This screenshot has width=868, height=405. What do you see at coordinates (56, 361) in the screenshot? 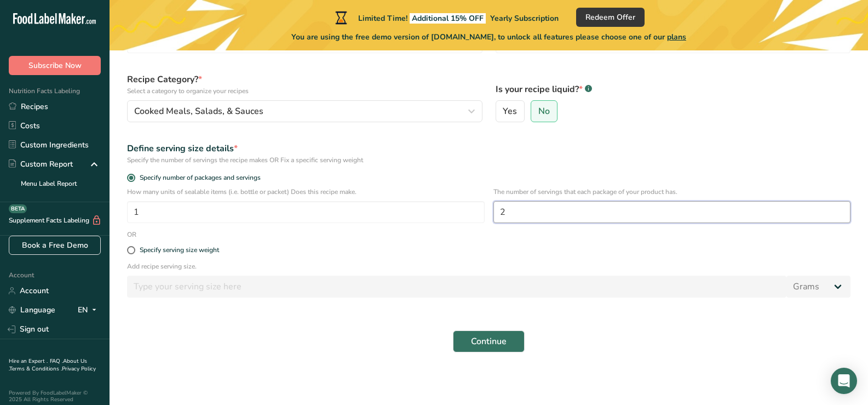
I see `a: FAQ .` at bounding box center [56, 361].